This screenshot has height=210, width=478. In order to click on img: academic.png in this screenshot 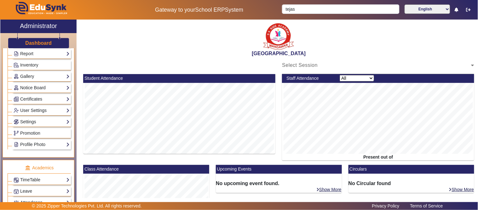, I will do `click(28, 168)`.